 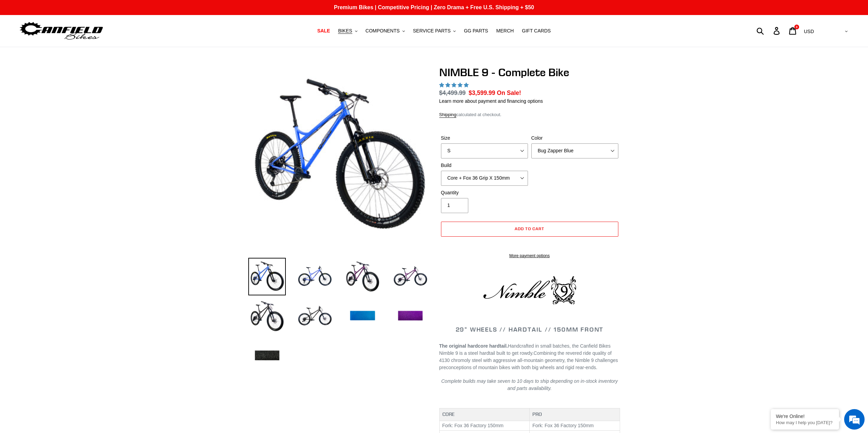 I want to click on h1: NIMBLE 9 - Complete Bike, so click(x=529, y=72).